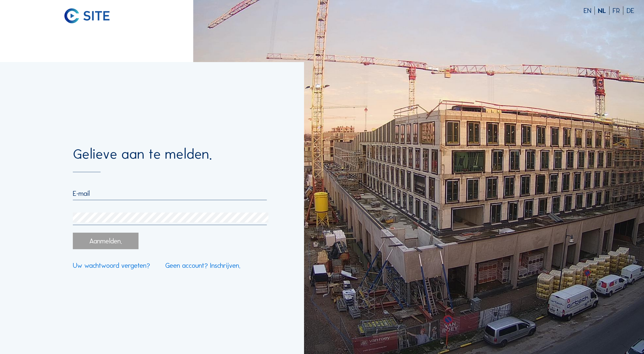  I want to click on a: Uw wachtwoord vergeten?, so click(111, 265).